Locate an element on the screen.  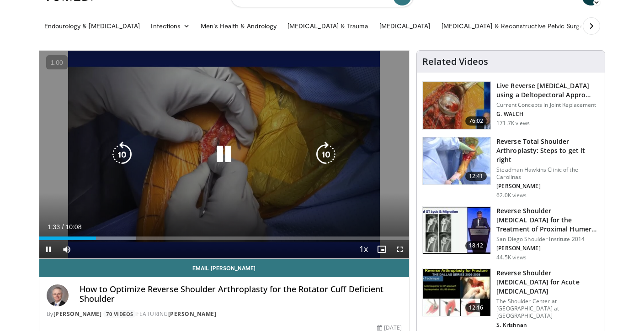
h4: How to Optimize Reverse Shoulder Arthroplasty for the Rotator Cuff Deficient Shoulder is located at coordinates (241, 294).